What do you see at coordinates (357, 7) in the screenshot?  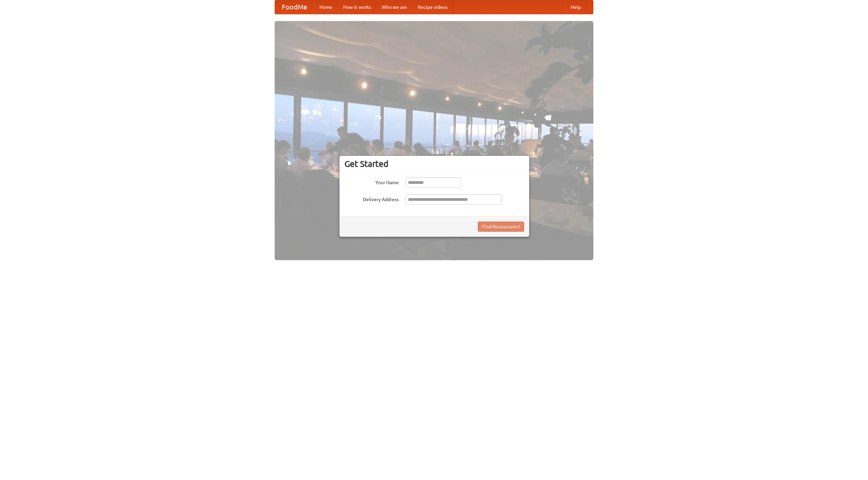 I see `a: How it works` at bounding box center [357, 7].